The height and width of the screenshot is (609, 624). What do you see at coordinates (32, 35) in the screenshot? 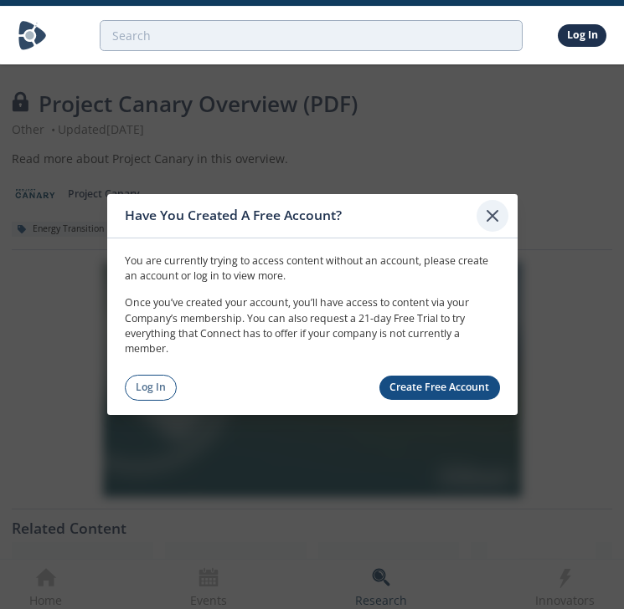
I see `img: Home` at bounding box center [32, 35].